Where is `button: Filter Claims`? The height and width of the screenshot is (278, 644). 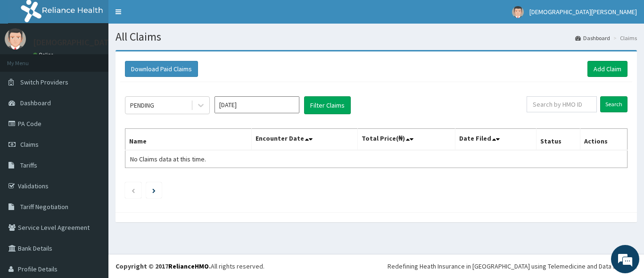 button: Filter Claims is located at coordinates (327, 105).